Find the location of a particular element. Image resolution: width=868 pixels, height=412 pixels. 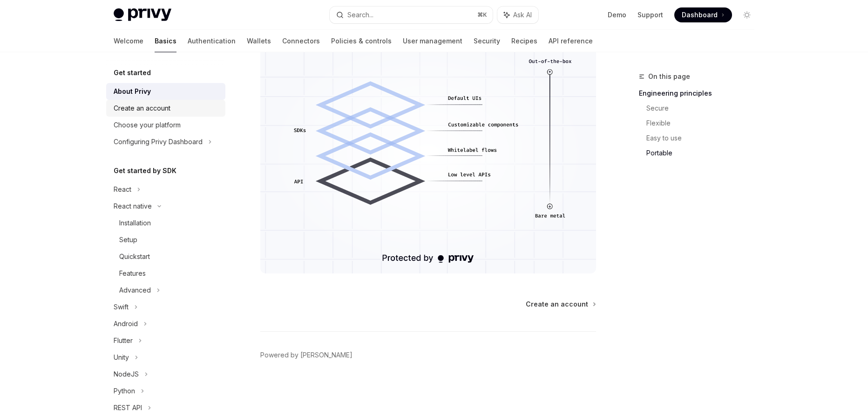

span: On this page is located at coordinates (669, 76).